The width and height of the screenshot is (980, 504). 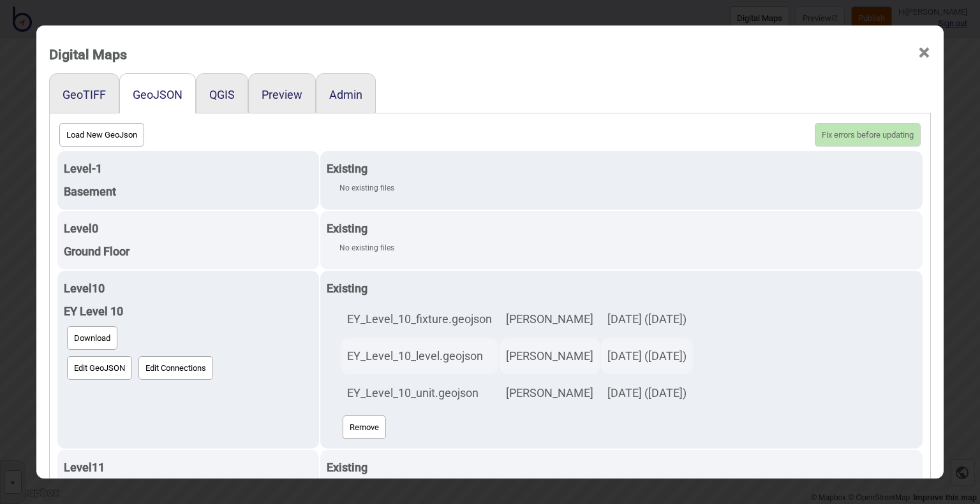 What do you see at coordinates (99, 368) in the screenshot?
I see `button: Edit GeoJSON` at bounding box center [99, 368].